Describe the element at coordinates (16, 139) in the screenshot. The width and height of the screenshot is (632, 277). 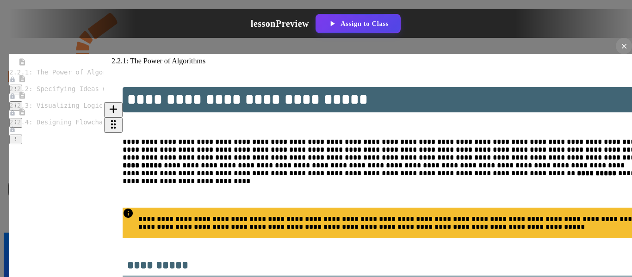
I see `button: More options` at that location.